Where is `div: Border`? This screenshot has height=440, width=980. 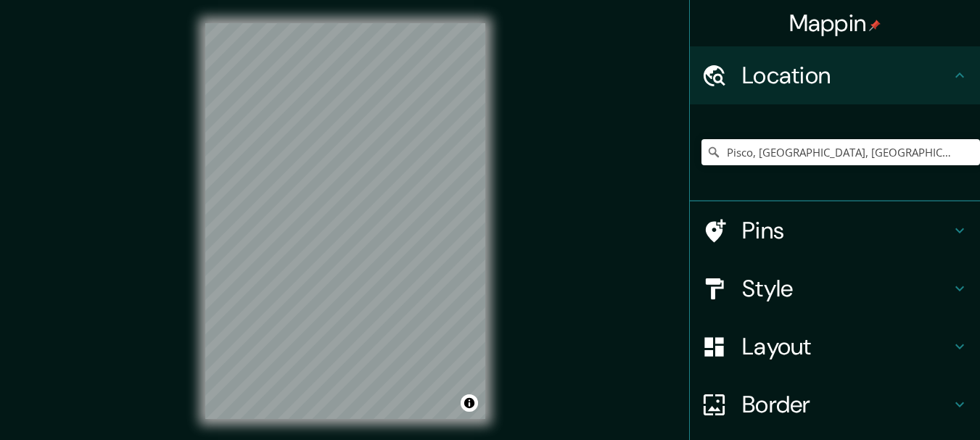
div: Border is located at coordinates (834, 404).